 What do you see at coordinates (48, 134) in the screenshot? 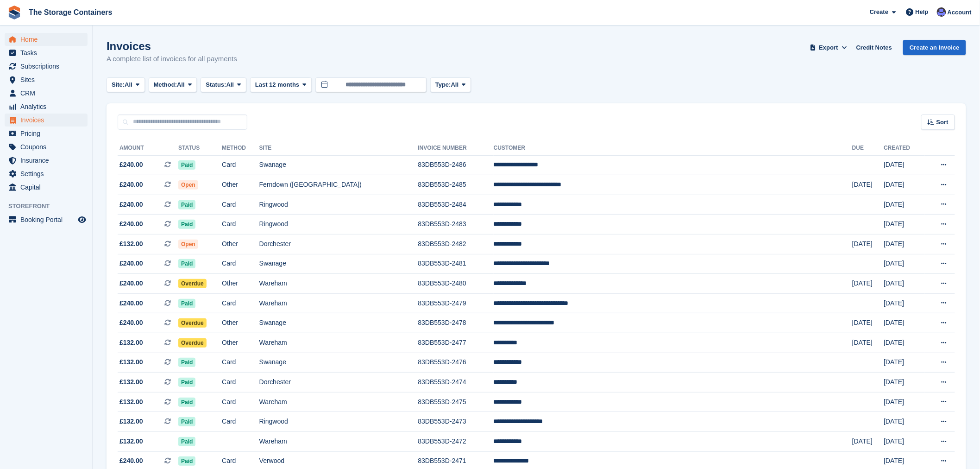
I see `span: Pricing` at bounding box center [48, 134].